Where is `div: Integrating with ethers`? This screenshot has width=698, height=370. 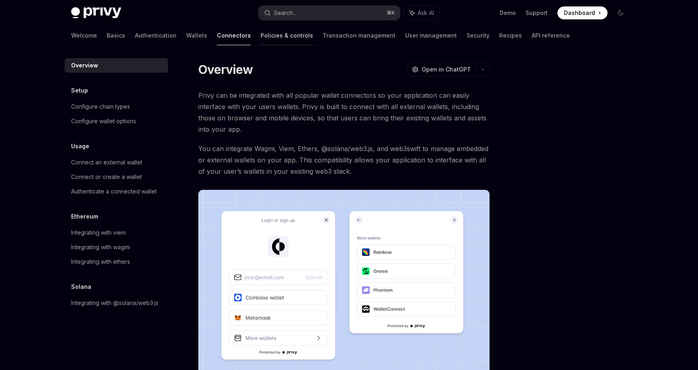
div: Integrating with ethers is located at coordinates (101, 262).